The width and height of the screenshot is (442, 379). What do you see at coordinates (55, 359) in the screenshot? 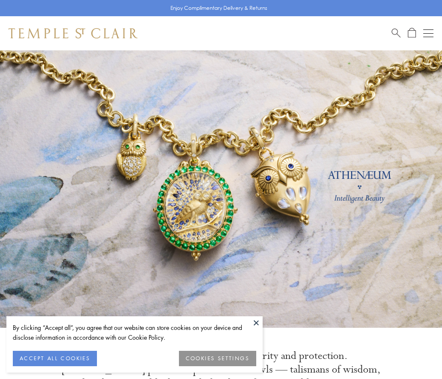
I see `button: ACCEPT ALL COOKIES` at bounding box center [55, 359].